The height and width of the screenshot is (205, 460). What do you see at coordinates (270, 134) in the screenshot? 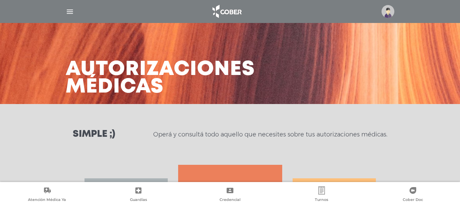
I see `p: Operá y consultá todo aquello que necesites sobre tus autorizaciones médicas.` at bounding box center [270, 134].